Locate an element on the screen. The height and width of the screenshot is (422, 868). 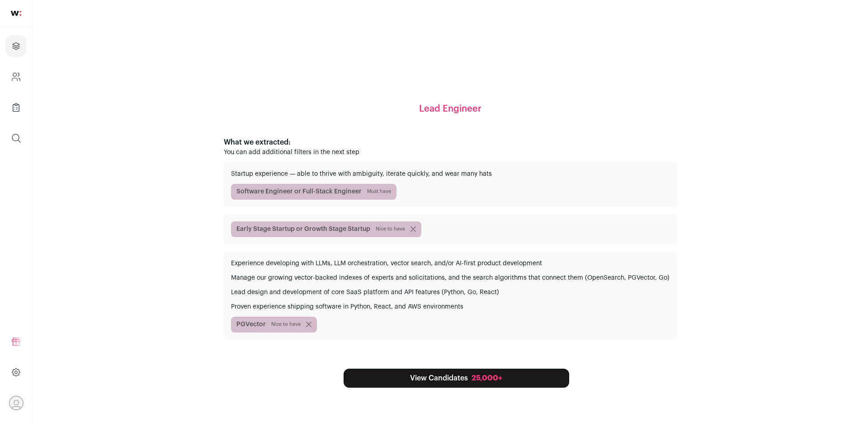
p: Startup experience — able to thrive with ambiguity, iterate quickly, and wear many hats is located at coordinates (450, 174).